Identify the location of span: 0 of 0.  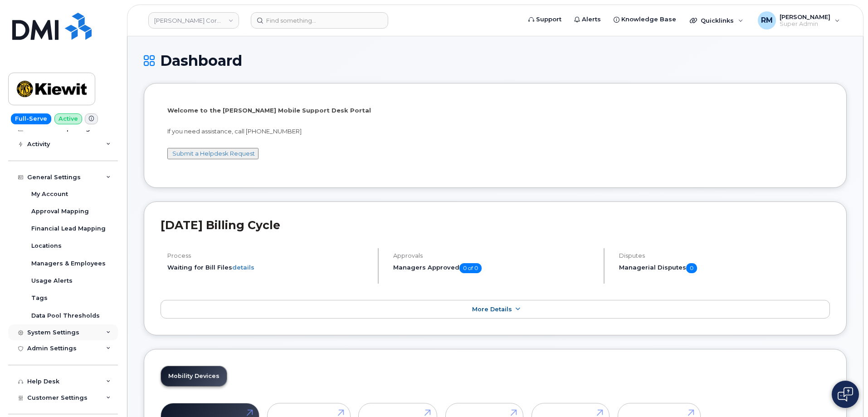
(470, 268).